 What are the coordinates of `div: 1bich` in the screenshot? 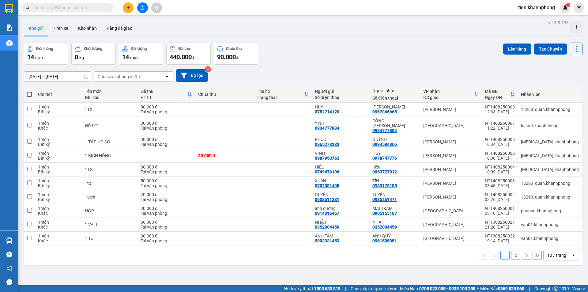 It's located at (110, 197).